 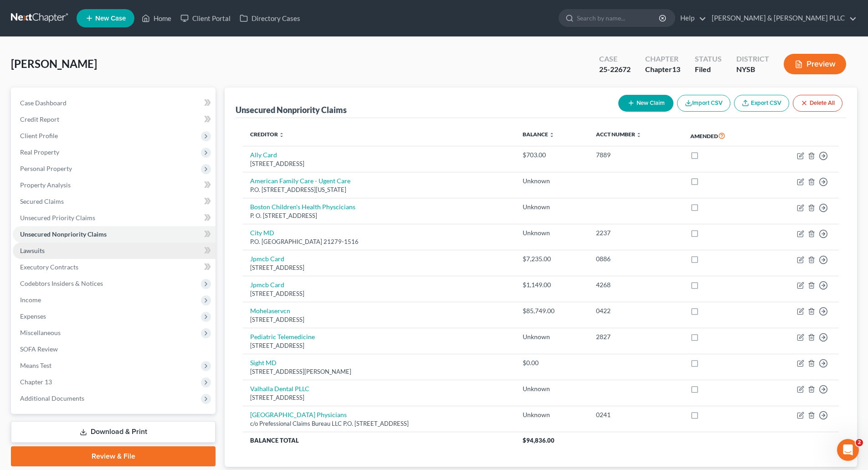 What do you see at coordinates (538, 134) in the screenshot?
I see `a: Balance unfold_more` at bounding box center [538, 134].